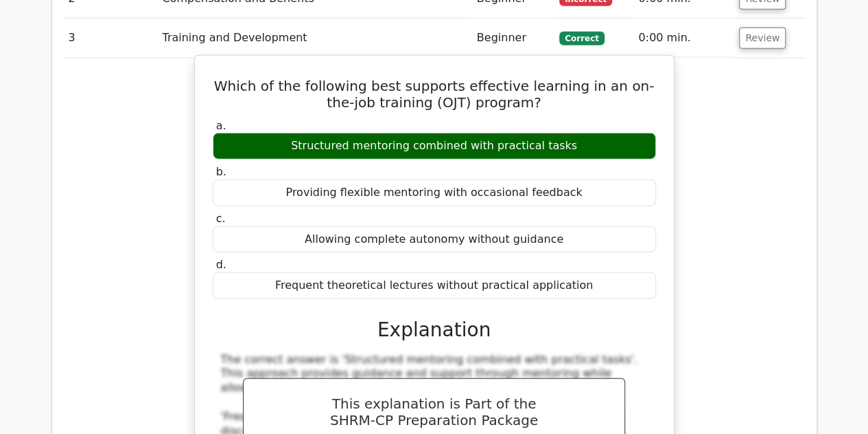 The height and width of the screenshot is (434, 868). Describe the element at coordinates (434, 285) in the screenshot. I see `div: Frequent theoretical lectures without practical application` at that location.